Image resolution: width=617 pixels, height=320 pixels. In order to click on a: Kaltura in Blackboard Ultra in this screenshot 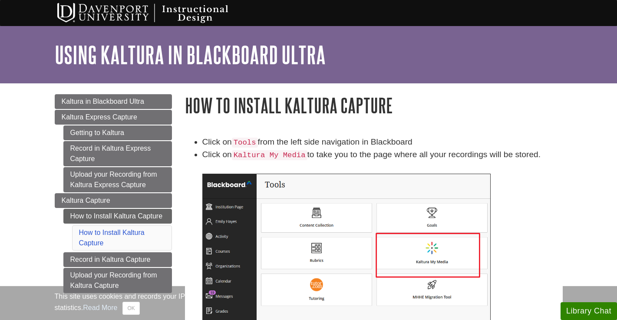, I will do `click(113, 102)`.